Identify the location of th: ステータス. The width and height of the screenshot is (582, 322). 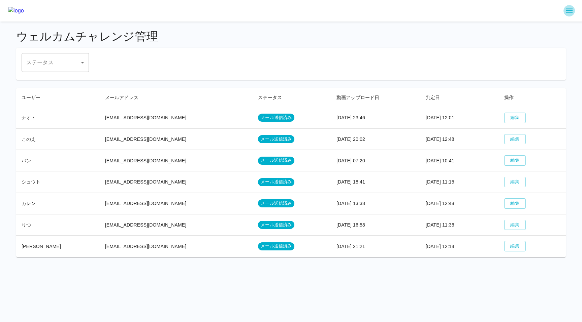
(292, 98).